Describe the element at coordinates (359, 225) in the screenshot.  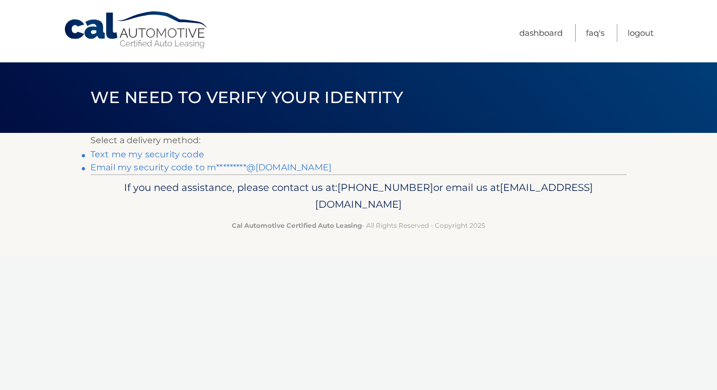
I see `p: - All Rights Reserved - Copyright 2025` at that location.